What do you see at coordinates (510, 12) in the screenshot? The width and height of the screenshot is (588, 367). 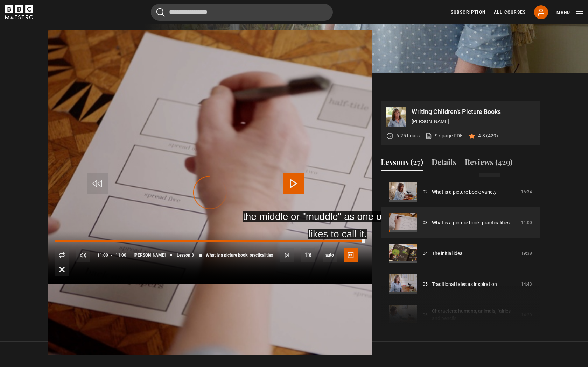 I see `a: All Courses` at bounding box center [510, 12].